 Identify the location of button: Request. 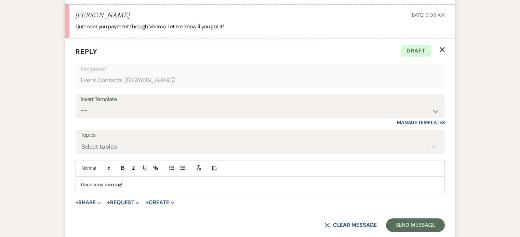
(123, 203).